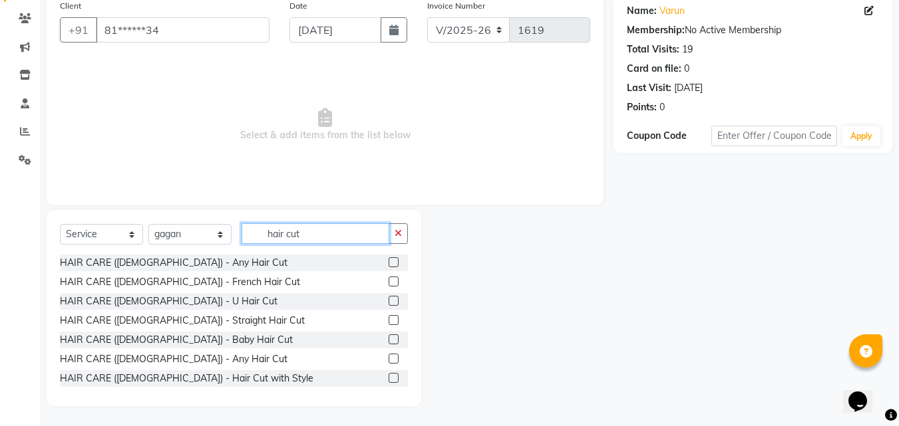  Describe the element at coordinates (641, 11) in the screenshot. I see `div: Name:` at that location.